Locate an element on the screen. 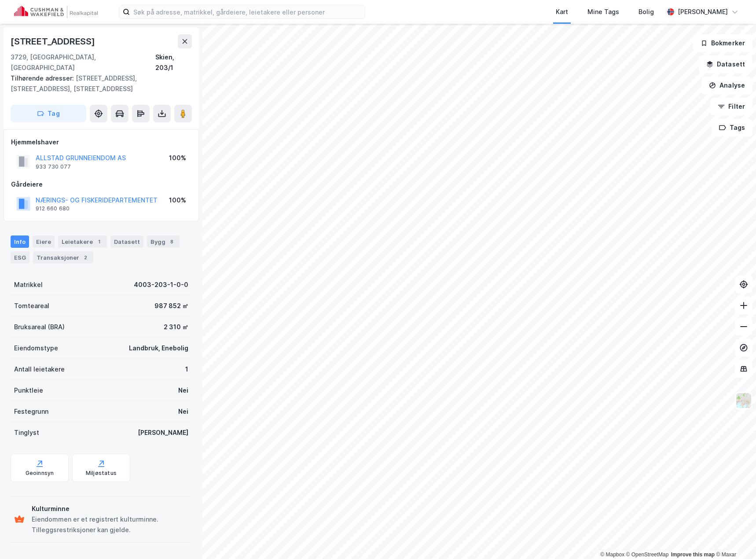 This screenshot has height=559, width=756. div: Geoinnsyn is located at coordinates (39, 473).